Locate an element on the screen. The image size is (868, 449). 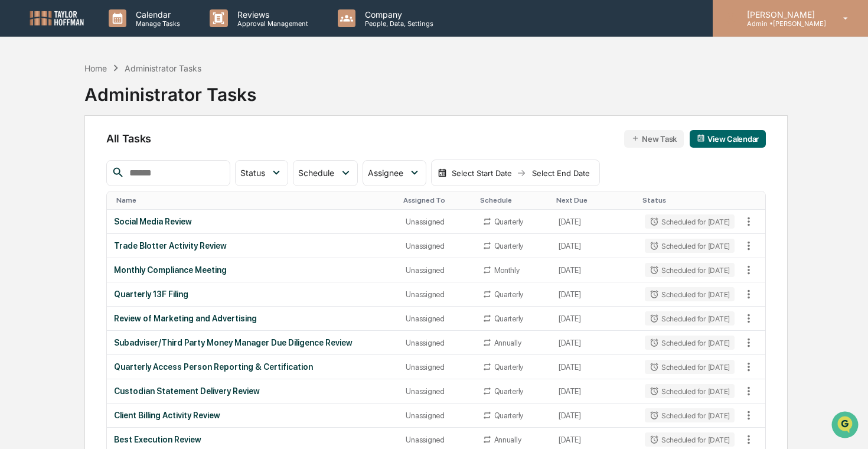
span: Schedule is located at coordinates (316, 172).